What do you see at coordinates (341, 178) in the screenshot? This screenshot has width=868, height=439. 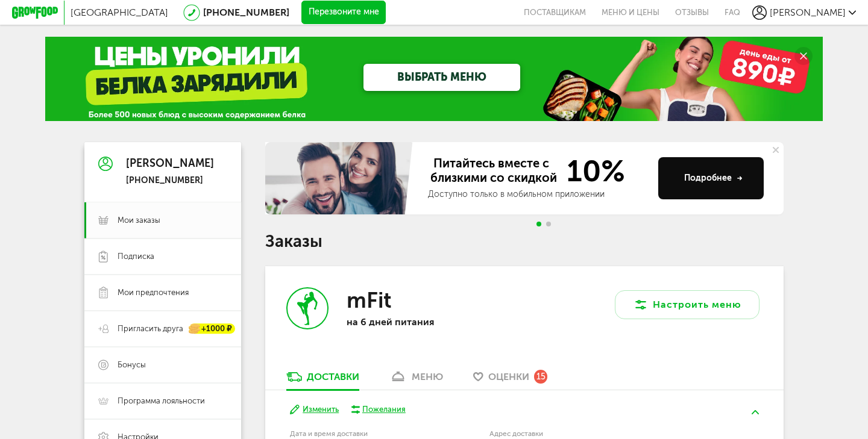 I see `img: family-banner.579af9d.jpg` at bounding box center [341, 178].